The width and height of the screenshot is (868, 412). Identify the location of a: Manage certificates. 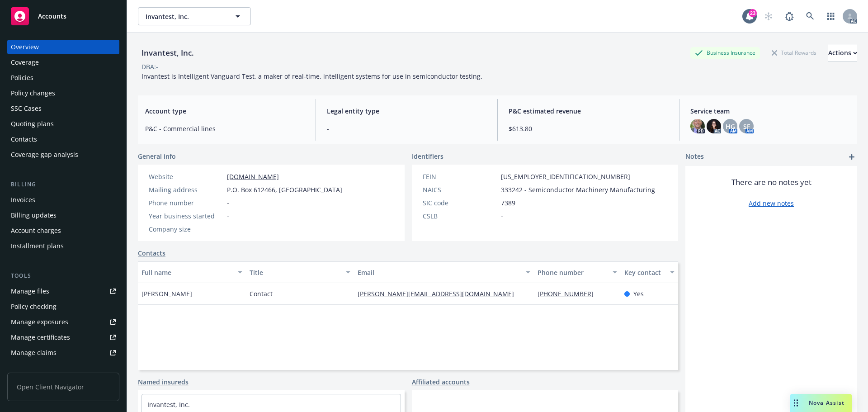
(64, 338).